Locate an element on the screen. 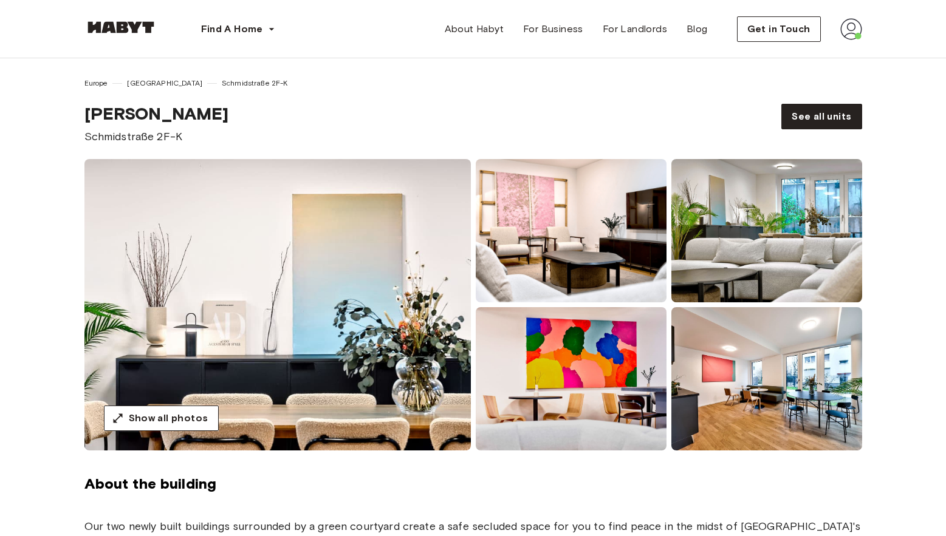 The height and width of the screenshot is (536, 946). a: See all units is located at coordinates (821, 117).